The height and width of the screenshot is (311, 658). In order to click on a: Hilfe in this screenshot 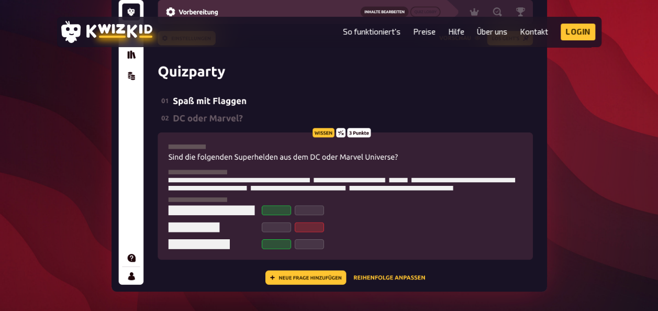, I will do `click(456, 31)`.